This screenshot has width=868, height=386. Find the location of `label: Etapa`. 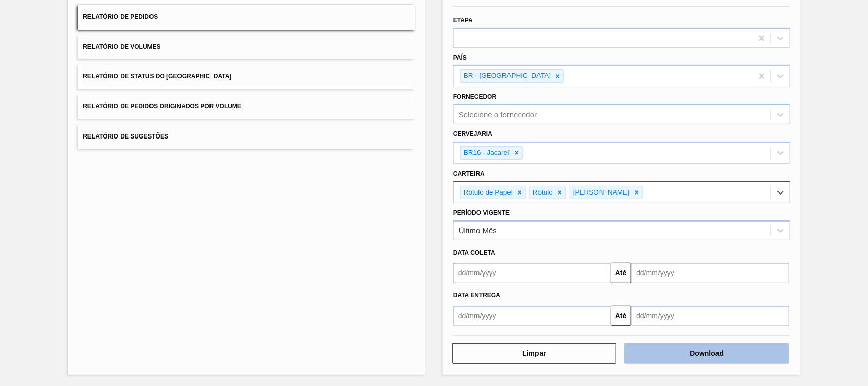

label: Etapa is located at coordinates (462, 20).